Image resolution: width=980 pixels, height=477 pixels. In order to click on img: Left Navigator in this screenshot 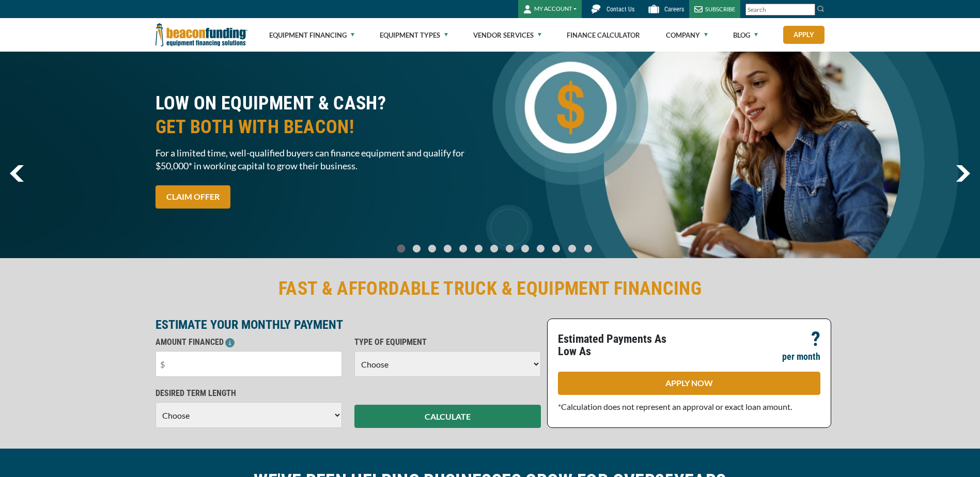, I will do `click(17, 174)`.